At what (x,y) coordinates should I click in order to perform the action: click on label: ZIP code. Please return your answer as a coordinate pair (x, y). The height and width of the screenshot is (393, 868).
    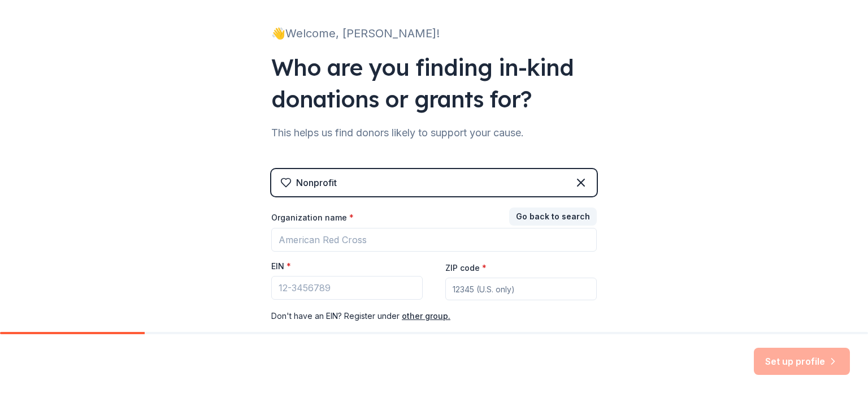
    Looking at the image, I should click on (466, 268).